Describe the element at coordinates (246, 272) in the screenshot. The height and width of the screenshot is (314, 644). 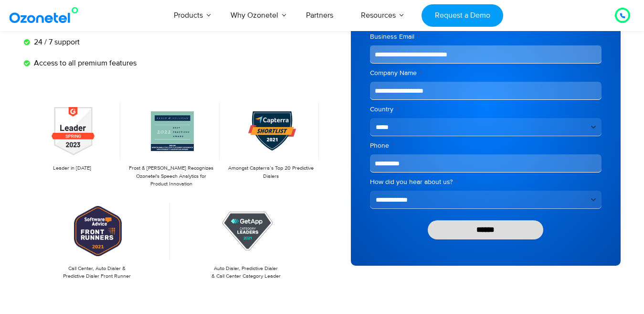
I see `p: Auto Dialer, Predictive Dialer & Call Center Category Leader` at that location.